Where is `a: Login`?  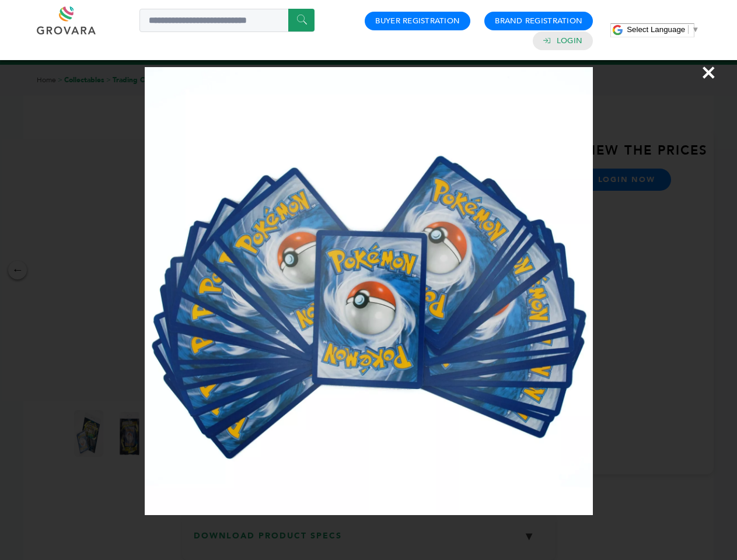 a: Login is located at coordinates (570, 40).